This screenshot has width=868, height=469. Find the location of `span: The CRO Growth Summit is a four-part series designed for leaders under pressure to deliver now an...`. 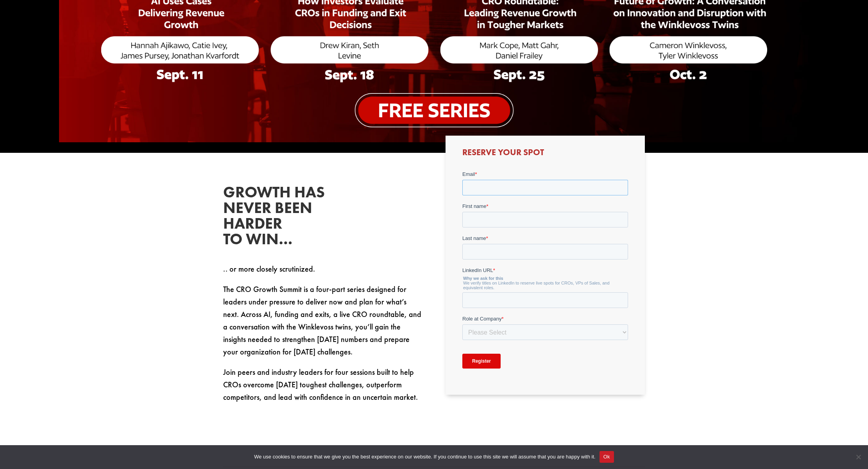

span: The CRO Growth Summit is a four-part series designed for leaders under pressure to deliver now an... is located at coordinates (322, 320).